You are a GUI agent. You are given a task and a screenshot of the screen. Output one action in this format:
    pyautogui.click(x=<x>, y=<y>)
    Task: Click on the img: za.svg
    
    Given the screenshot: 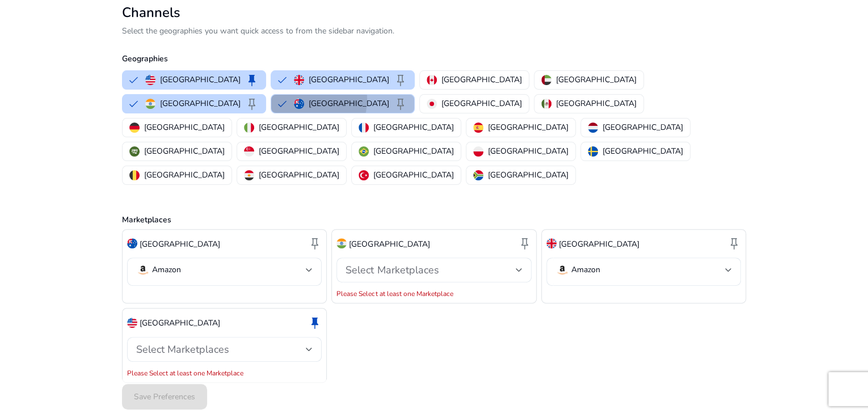 What is the action you would take?
    pyautogui.click(x=479, y=175)
    